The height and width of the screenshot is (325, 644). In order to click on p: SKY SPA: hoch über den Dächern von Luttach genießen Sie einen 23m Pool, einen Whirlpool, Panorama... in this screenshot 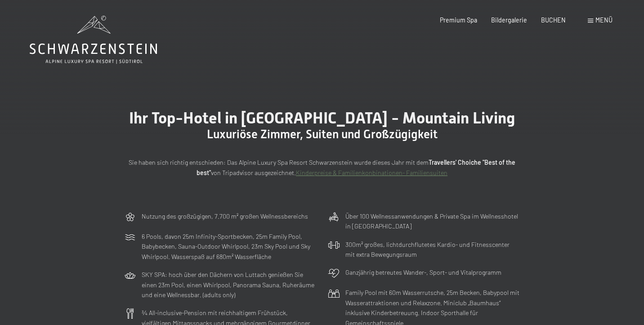, I will do `click(229, 285)`.